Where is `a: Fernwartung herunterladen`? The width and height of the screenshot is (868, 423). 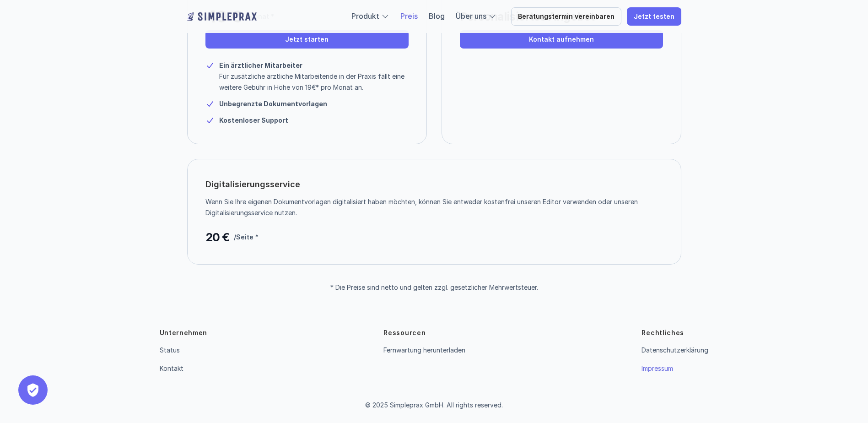 a: Fernwartung herunterladen is located at coordinates (424, 350).